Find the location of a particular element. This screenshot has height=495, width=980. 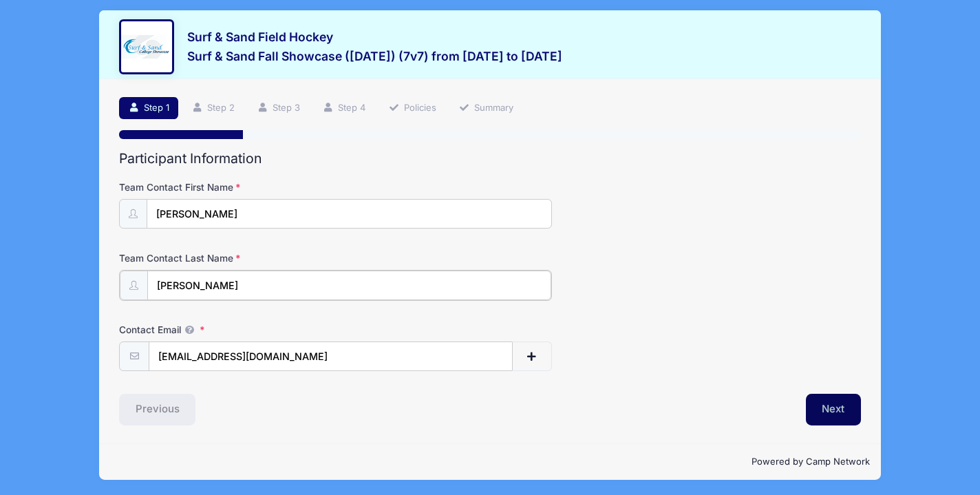

label: Team Contact First Name is located at coordinates (242, 187).